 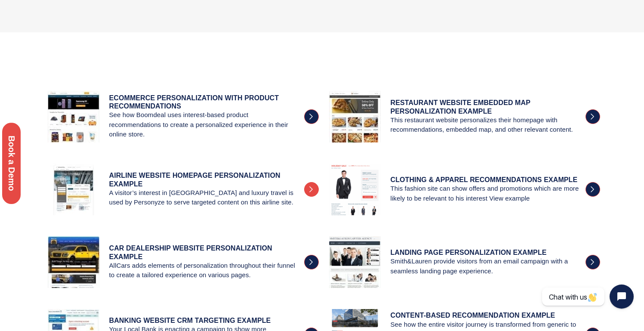 I want to click on a: AIRLINE WEBSITE HOMEPAGE PERSONALIZATION EXAMPLE AIRLINE WEBSITE HOMEPAGE PERSONALIZATION EXAMPLE..., so click(x=181, y=192).